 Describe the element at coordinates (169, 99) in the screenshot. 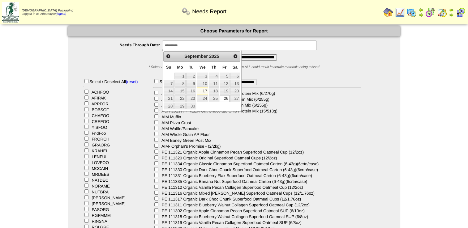

I see `a: 21` at that location.